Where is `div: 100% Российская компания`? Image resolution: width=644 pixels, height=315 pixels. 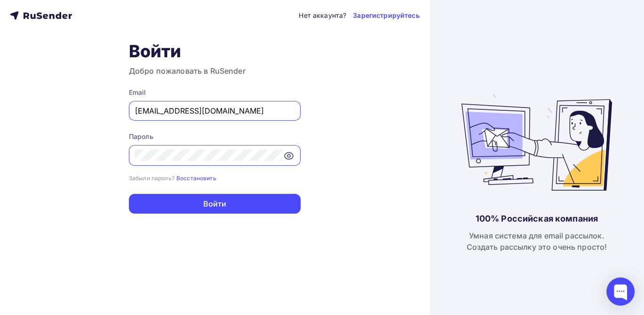 div: 100% Российская компания is located at coordinates (537, 219).